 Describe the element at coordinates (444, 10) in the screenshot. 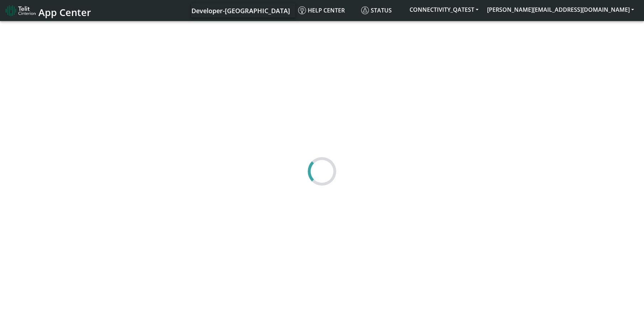

I see `button: CONNECTIVITY_QATEST` at that location.